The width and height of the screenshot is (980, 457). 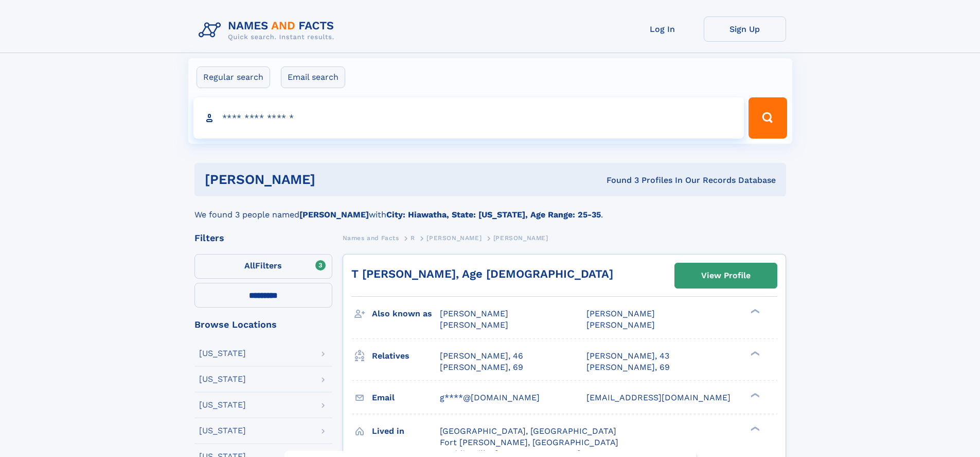 I want to click on div: View Profile, so click(x=726, y=275).